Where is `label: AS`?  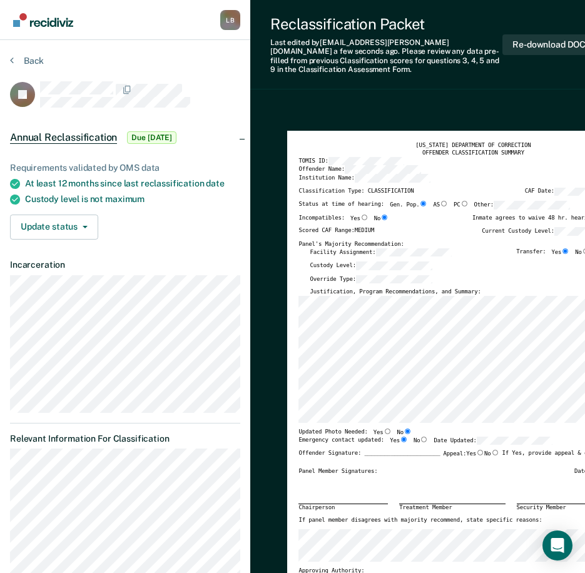 label: AS is located at coordinates (440, 205).